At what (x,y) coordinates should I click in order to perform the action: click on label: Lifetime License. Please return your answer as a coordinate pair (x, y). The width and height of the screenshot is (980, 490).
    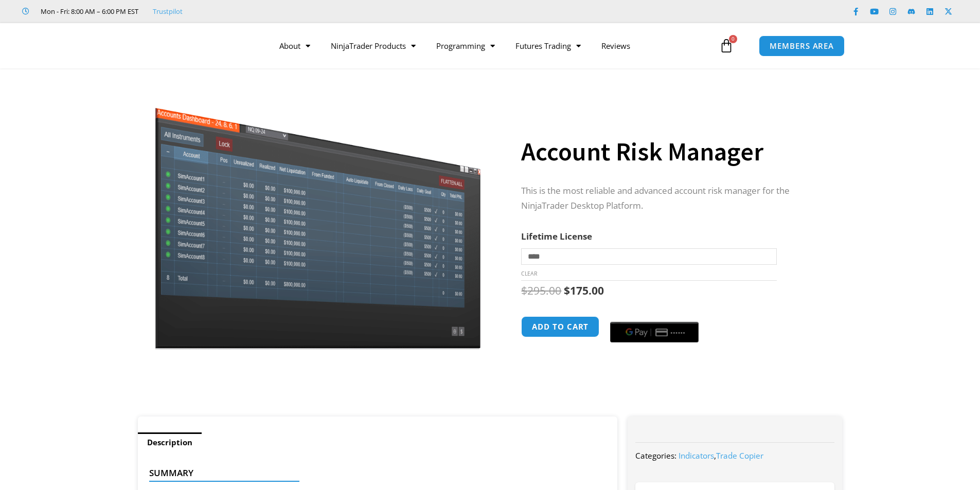
    Looking at the image, I should click on (557, 236).